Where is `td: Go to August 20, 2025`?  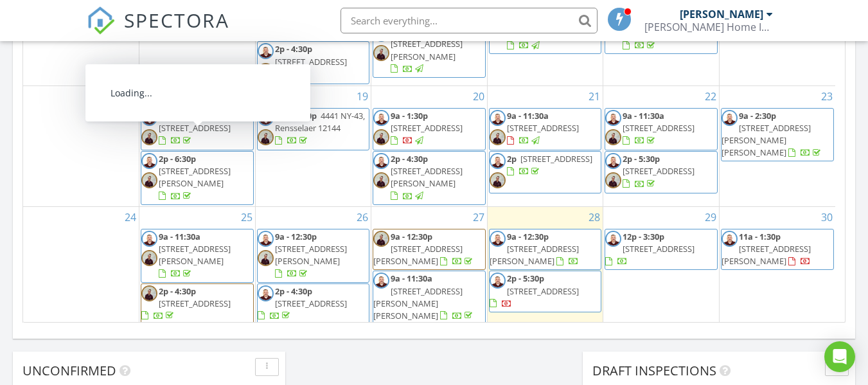
td: Go to August 20, 2025 is located at coordinates (429, 146).